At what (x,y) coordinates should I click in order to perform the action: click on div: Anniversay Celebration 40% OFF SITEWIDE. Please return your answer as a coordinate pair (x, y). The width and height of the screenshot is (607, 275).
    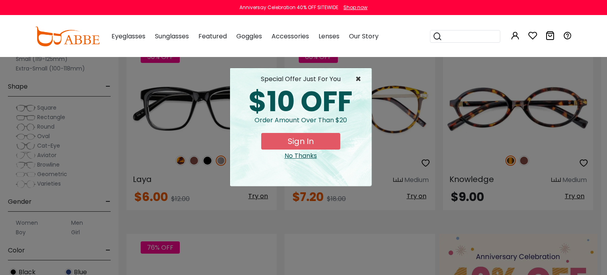
    Looking at the image, I should click on (289, 8).